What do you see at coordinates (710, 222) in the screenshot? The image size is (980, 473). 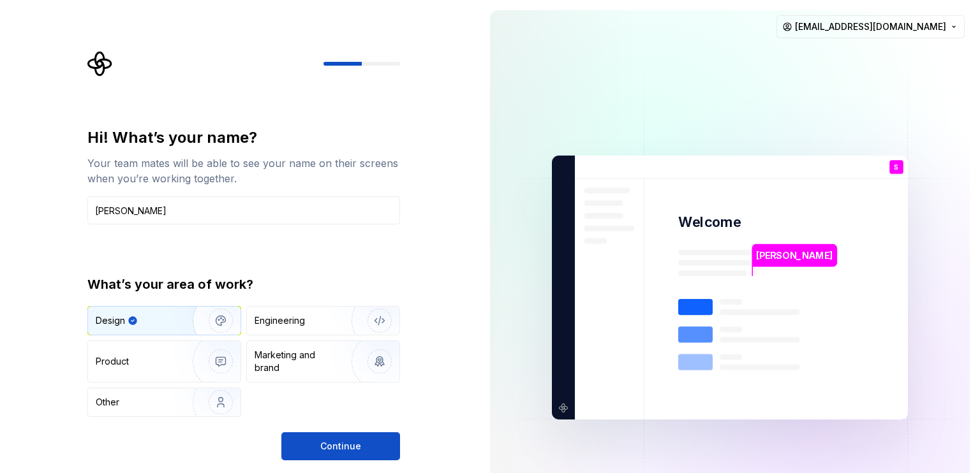 I see `p: Welcome` at bounding box center [710, 222].